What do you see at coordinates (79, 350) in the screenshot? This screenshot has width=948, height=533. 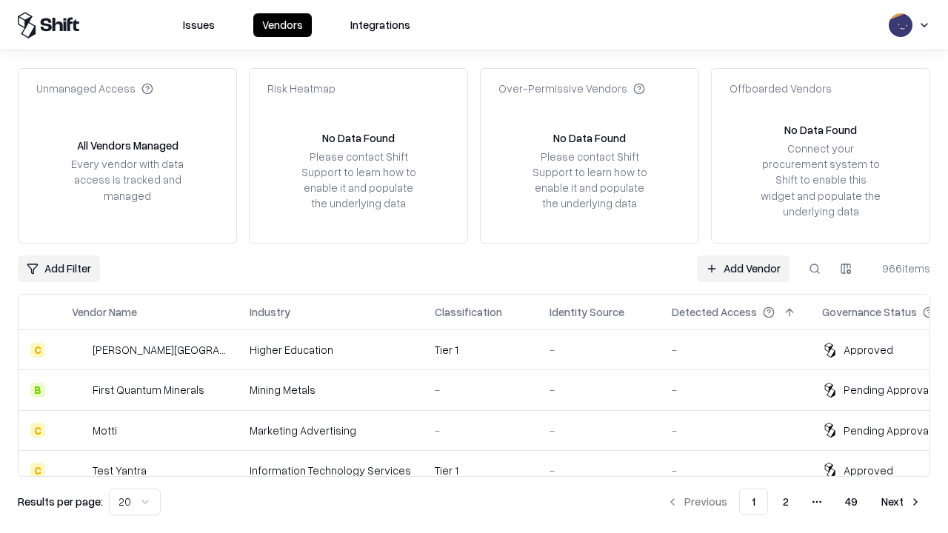 I see `img: Reichman University` at bounding box center [79, 350].